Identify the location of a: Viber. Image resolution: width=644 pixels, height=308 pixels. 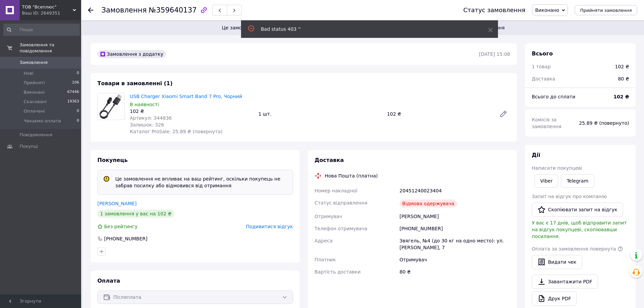
(547, 181).